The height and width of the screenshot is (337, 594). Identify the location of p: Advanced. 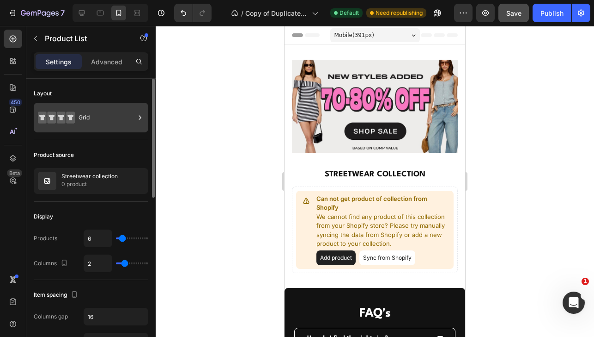
(107, 61).